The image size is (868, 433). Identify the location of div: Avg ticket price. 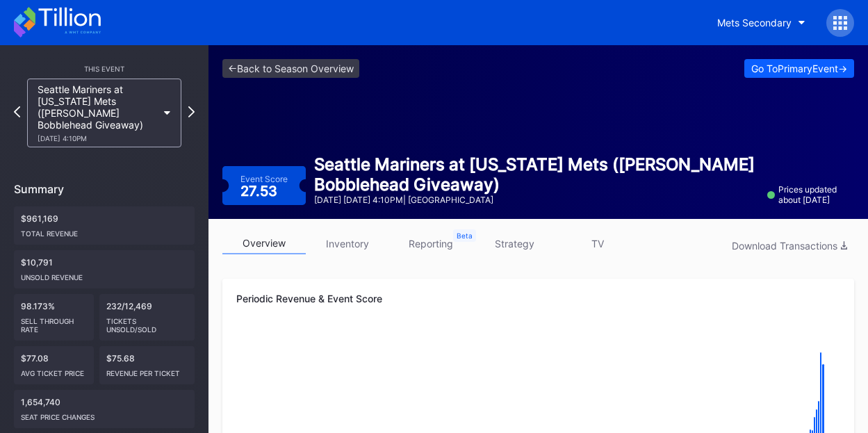
(54, 370).